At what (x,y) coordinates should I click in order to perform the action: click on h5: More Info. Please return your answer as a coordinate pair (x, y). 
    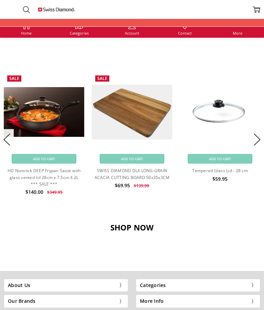
    Looking at the image, I should click on (198, 301).